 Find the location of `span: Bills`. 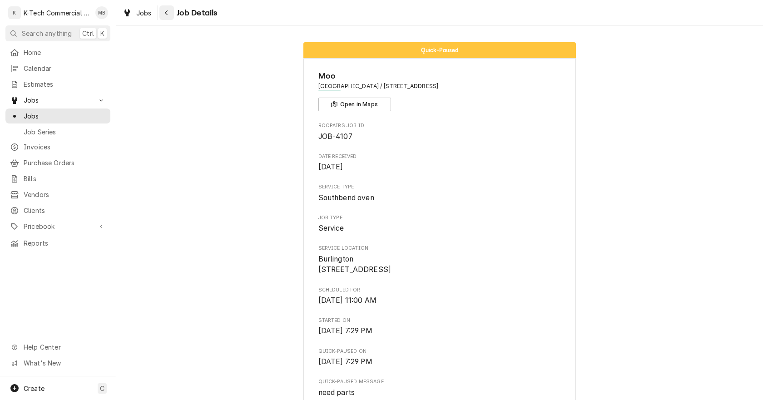

span: Bills is located at coordinates (64, 179).